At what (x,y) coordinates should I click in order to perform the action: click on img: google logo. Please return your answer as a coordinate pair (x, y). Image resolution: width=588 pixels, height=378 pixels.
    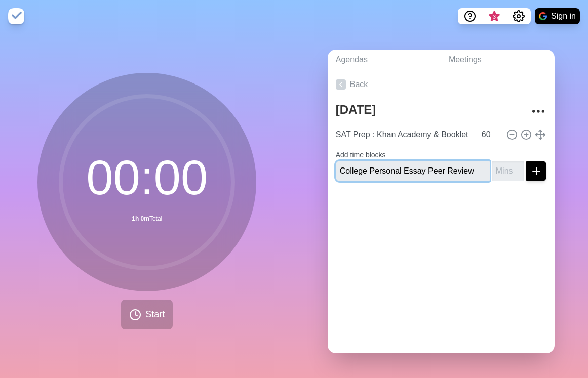
    Looking at the image, I should click on (543, 16).